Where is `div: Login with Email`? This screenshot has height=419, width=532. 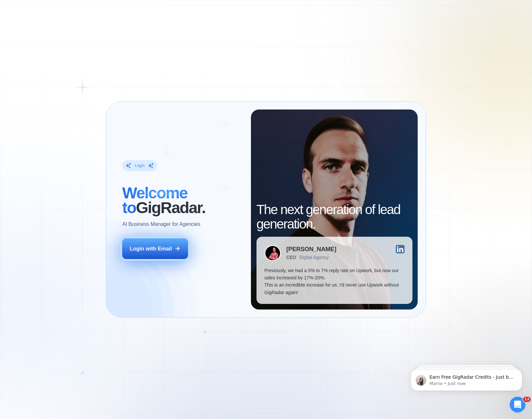
div: Login with Email is located at coordinates (151, 248).